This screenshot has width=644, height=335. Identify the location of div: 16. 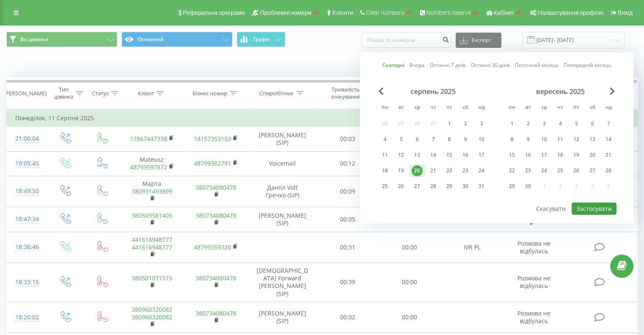
(528, 155).